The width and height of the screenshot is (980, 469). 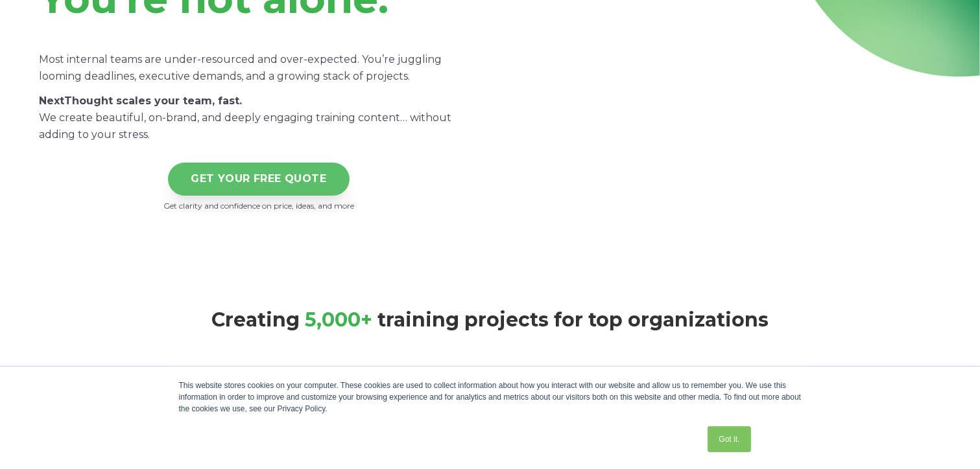 What do you see at coordinates (259, 179) in the screenshot?
I see `a: GET YOUR FREE QUOTE` at bounding box center [259, 179].